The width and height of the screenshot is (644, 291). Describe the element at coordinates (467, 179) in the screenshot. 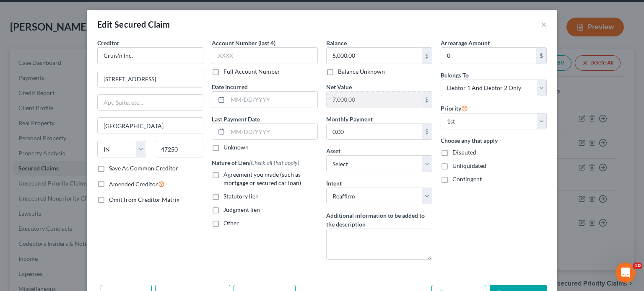

I see `span: Contingent` at that location.